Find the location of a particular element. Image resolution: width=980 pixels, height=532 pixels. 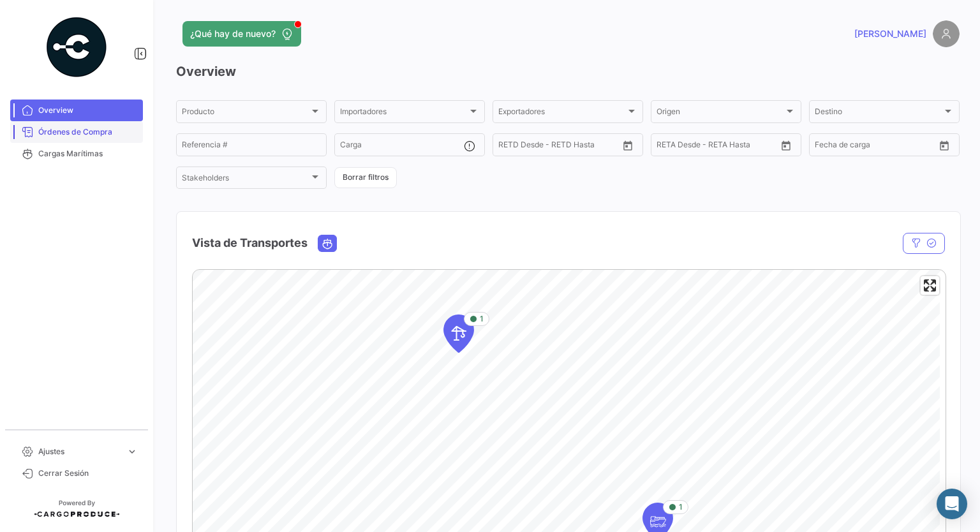

button: Ocean is located at coordinates (327, 243).